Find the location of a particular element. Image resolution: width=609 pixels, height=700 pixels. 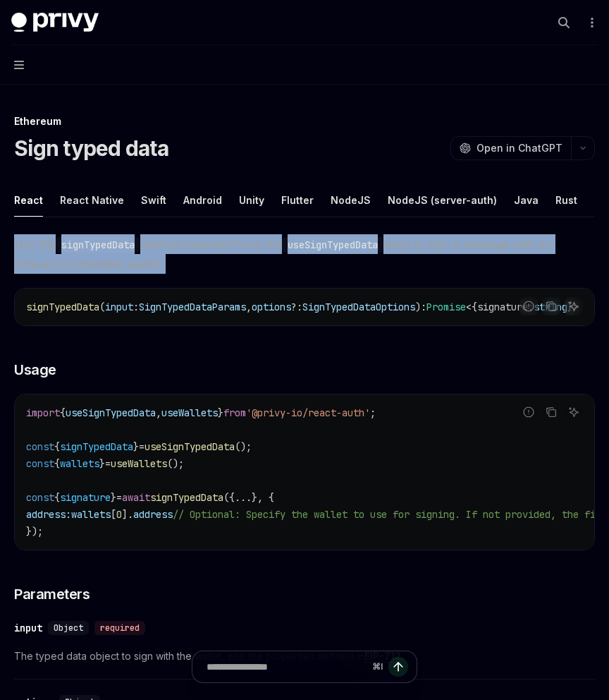

span: Use the method exported from the hook to sign a message with an Ethereum embedded wallet. is located at coordinates (304, 254).